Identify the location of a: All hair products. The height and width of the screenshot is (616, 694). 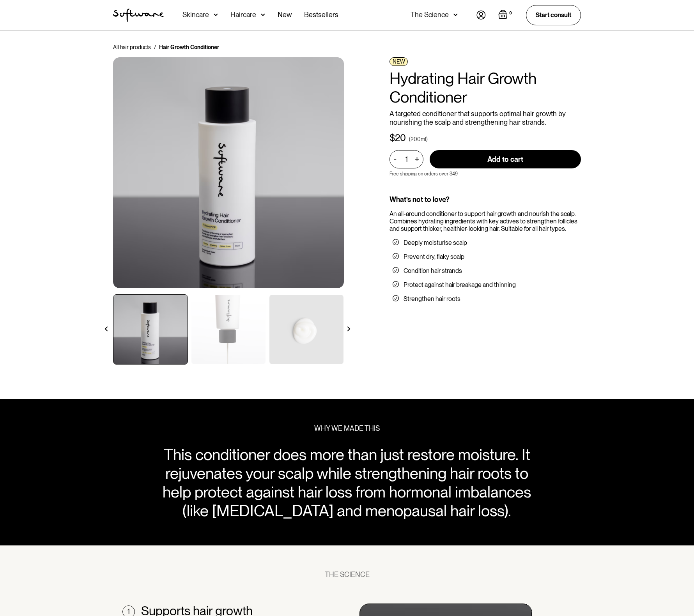
(132, 47).